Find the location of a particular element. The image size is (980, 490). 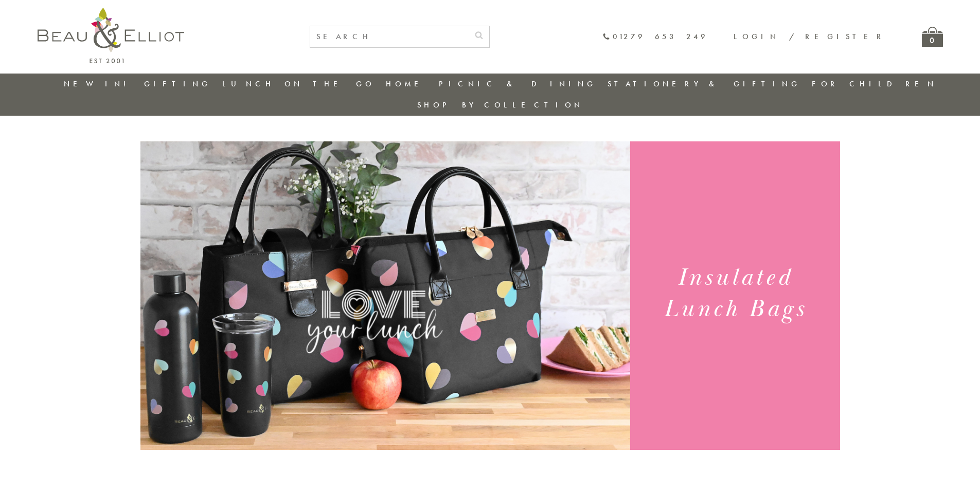

a: Picnic & Dining is located at coordinates (518, 84).